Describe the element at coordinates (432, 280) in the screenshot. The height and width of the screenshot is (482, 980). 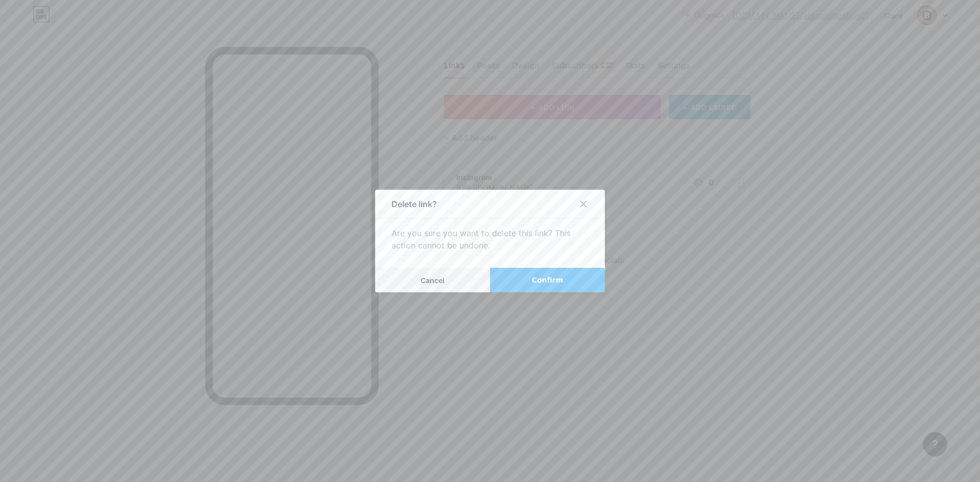
I see `span: Cancel` at that location.